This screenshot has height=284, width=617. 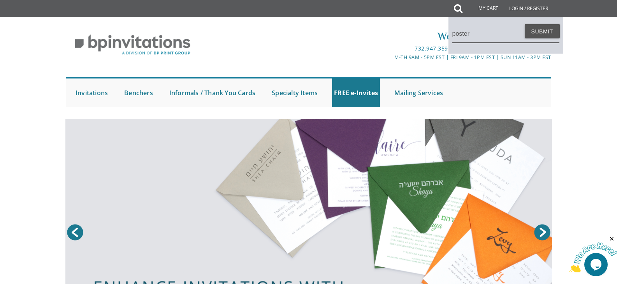 I want to click on a: Invitations, so click(x=91, y=93).